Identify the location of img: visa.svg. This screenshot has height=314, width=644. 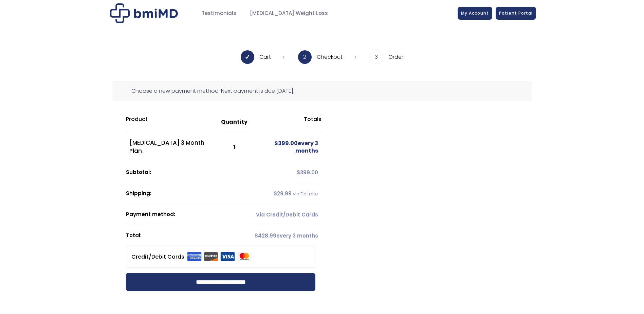
(228, 257).